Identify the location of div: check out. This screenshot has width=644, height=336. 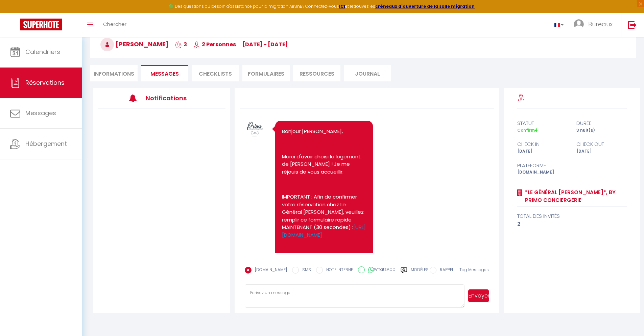
(602, 145).